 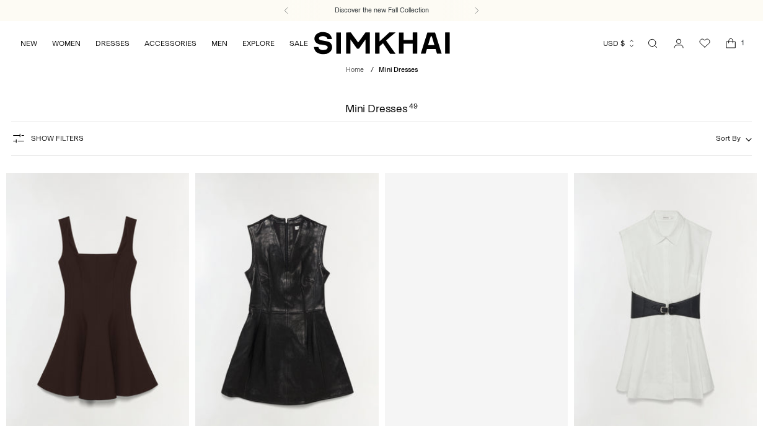 I want to click on a: Discover the new Fall Collection, so click(x=382, y=11).